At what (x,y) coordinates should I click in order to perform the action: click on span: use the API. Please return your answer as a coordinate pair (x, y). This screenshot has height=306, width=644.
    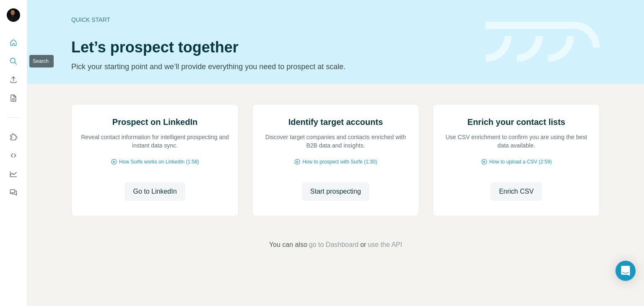
    Looking at the image, I should click on (385, 245).